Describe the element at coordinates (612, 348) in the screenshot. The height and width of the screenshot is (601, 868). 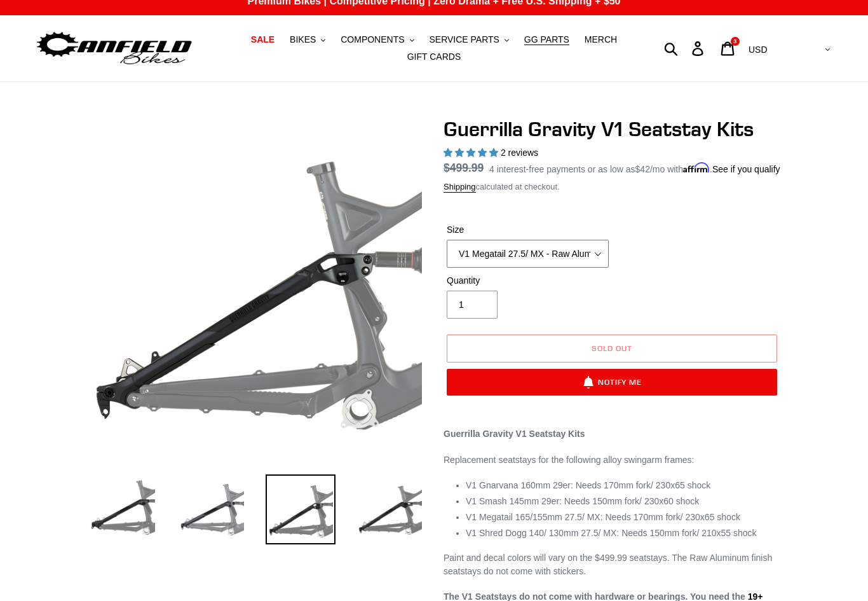
I see `button: Sold out` at that location.